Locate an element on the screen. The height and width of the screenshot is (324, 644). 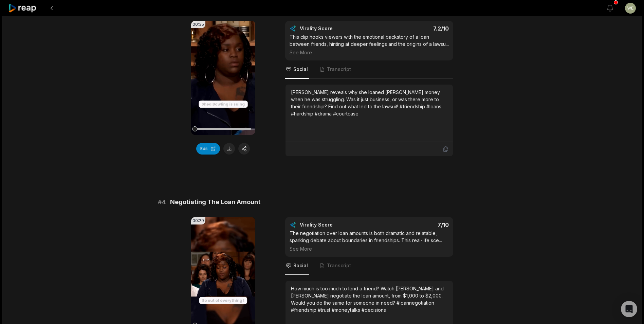
video: Your browser does not support mp4 format. is located at coordinates (223, 78).